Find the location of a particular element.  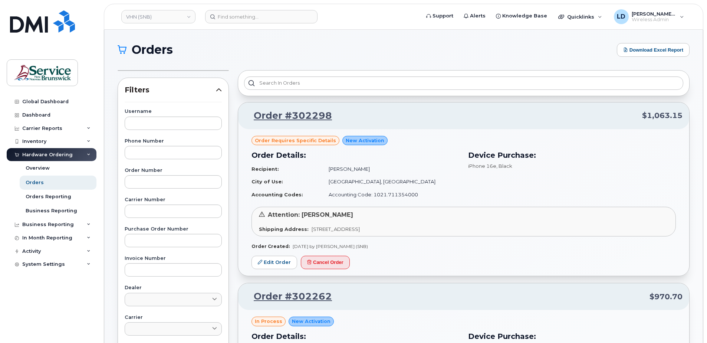

td: Accounting Code: 1021.711354000 is located at coordinates (390, 194).